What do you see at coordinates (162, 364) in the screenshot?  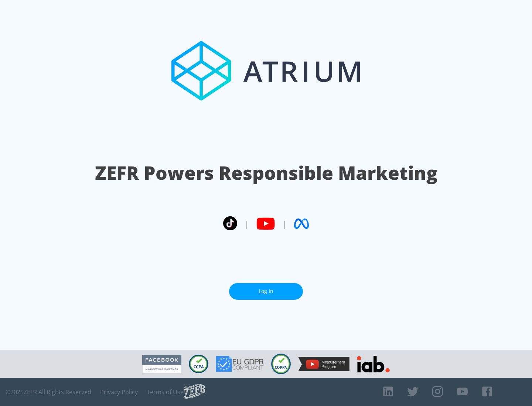 I see `img: Facebook Marketing Partner` at bounding box center [162, 364].